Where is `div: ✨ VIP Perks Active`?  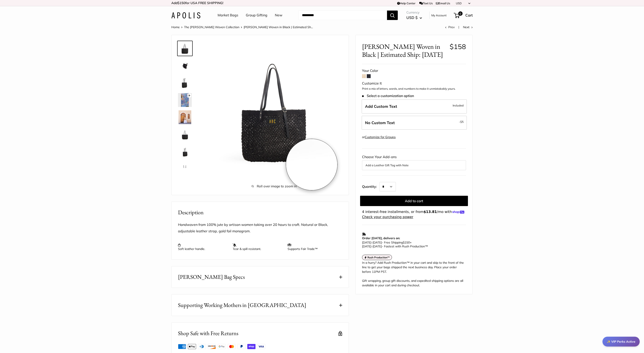
div: ✨ VIP Perks Active is located at coordinates (621, 341).